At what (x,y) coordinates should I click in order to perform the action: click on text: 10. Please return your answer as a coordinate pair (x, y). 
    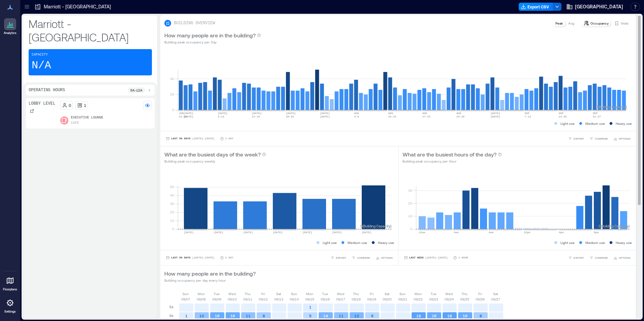
    Looking at the image, I should click on (202, 316).